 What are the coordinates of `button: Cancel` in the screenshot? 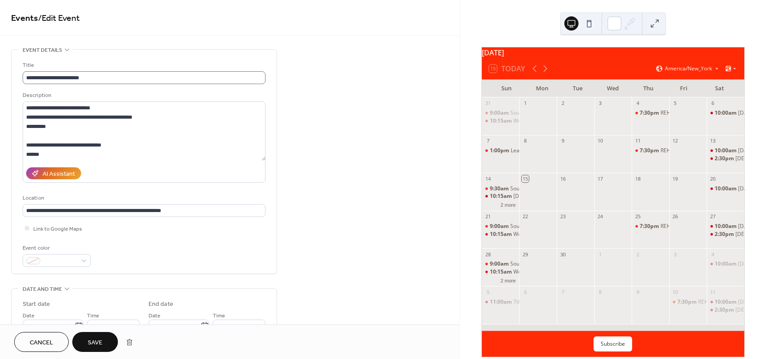 It's located at (41, 342).